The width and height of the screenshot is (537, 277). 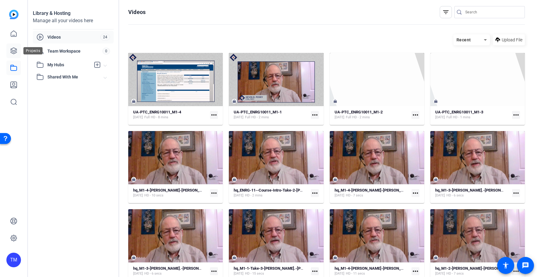 I want to click on div: TM, so click(x=14, y=260).